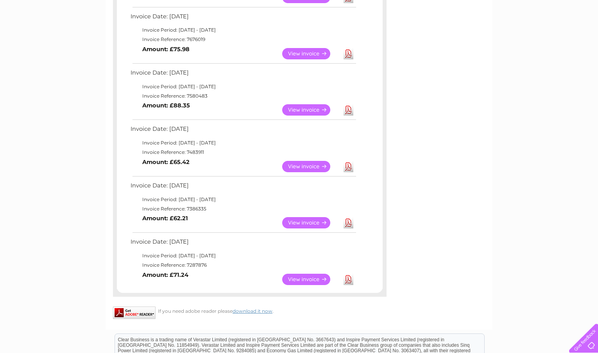  I want to click on td: Invoice Reference: 7580483, so click(243, 96).